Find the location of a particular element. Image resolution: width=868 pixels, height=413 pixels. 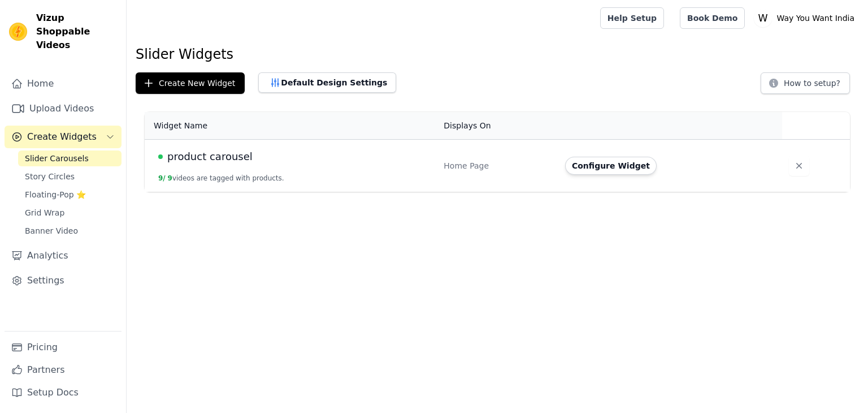

button: W Way You Want India is located at coordinates (806, 18).